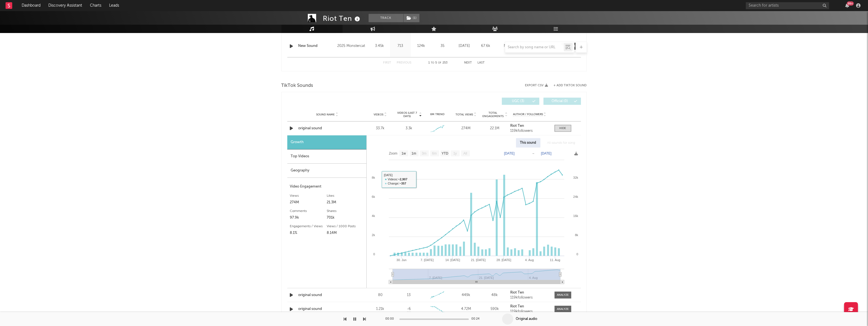 The width and height of the screenshot is (868, 326). I want to click on div: This sound, so click(529, 143).